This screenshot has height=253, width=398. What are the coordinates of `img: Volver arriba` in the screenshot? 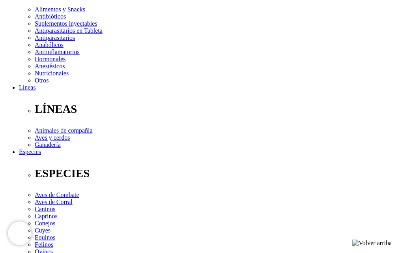 It's located at (372, 243).